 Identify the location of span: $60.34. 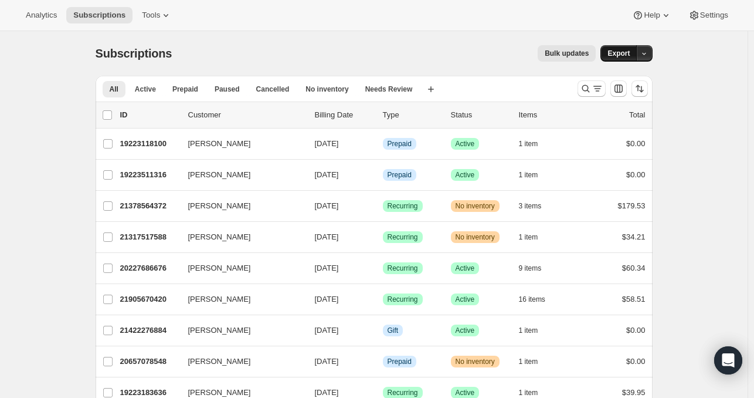
(634, 267).